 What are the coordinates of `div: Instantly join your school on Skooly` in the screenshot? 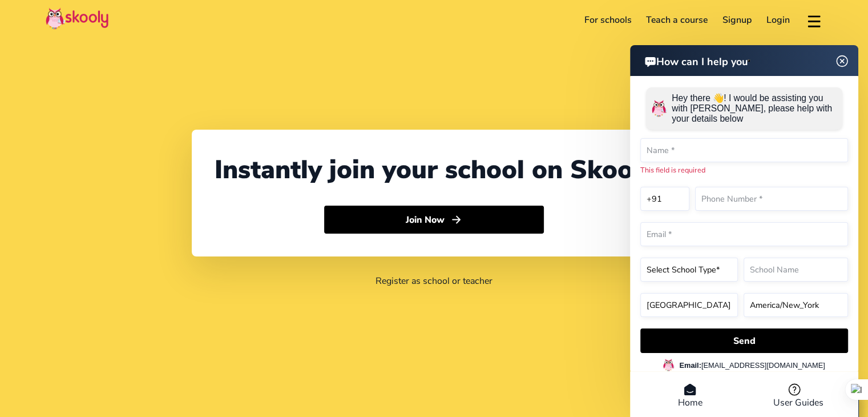 It's located at (434, 169).